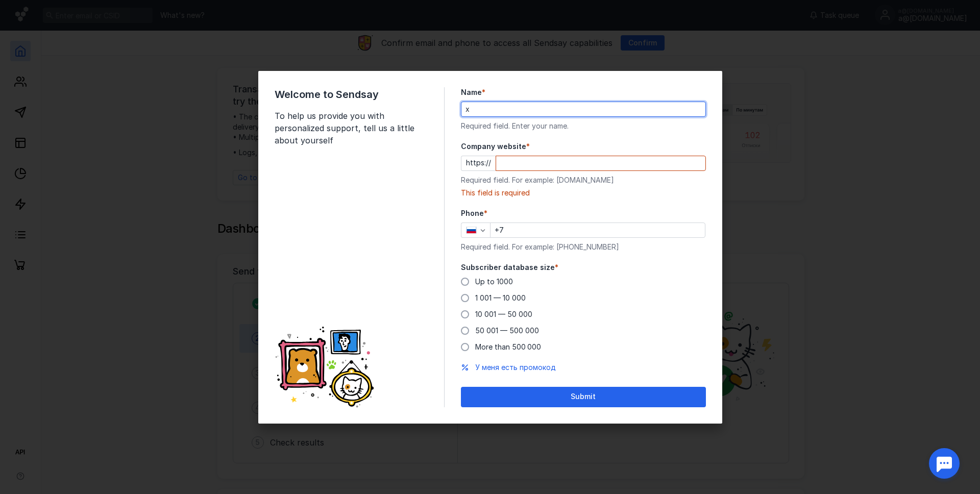 The width and height of the screenshot is (980, 494). What do you see at coordinates (582, 397) in the screenshot?
I see `span: Submit` at bounding box center [582, 397].